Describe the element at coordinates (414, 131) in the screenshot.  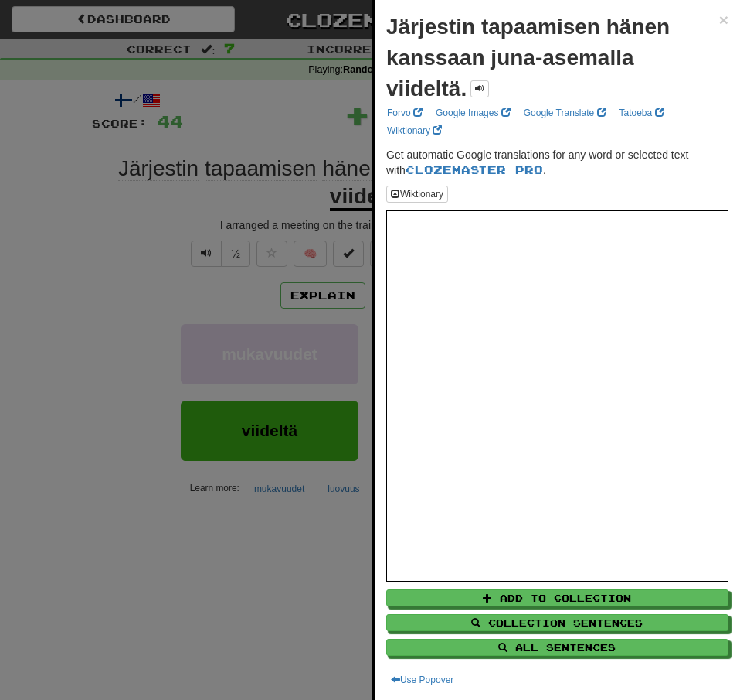
I see `a: Wiktionary` at that location.